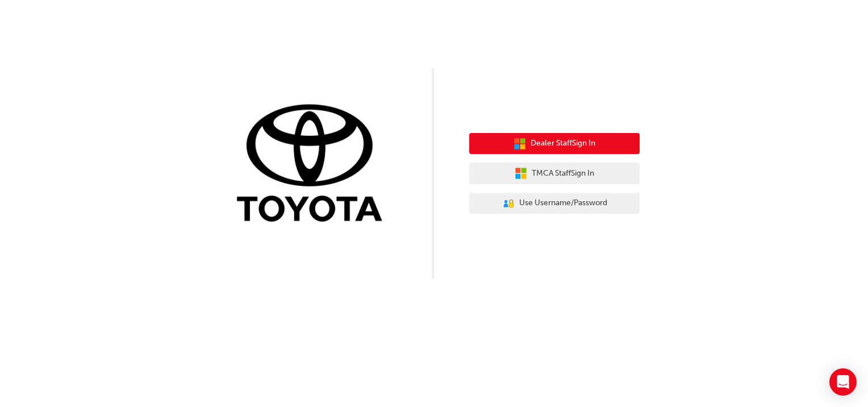 This screenshot has height=407, width=868. Describe the element at coordinates (313, 164) in the screenshot. I see `img: Trak` at that location.